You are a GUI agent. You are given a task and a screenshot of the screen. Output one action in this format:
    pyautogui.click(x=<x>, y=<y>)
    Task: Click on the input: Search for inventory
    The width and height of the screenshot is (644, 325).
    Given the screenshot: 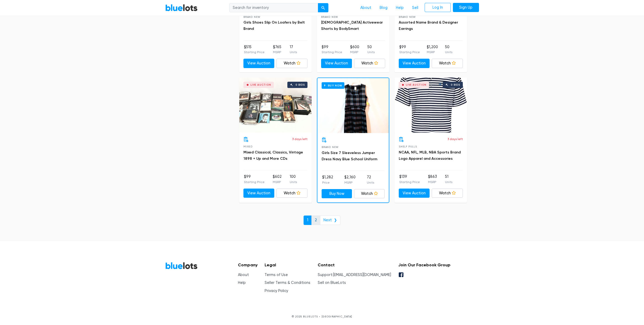 What is the action you would take?
    pyautogui.click(x=274, y=8)
    